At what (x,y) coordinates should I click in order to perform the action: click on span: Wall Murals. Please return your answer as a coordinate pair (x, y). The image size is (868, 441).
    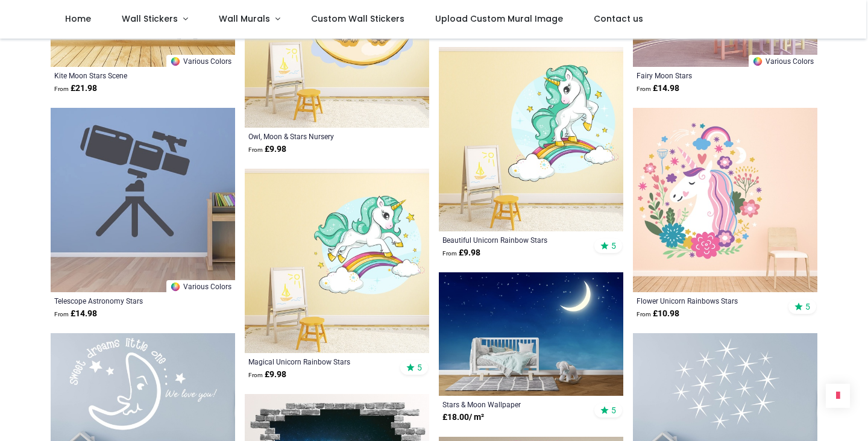
    Looking at the image, I should click on (244, 18).